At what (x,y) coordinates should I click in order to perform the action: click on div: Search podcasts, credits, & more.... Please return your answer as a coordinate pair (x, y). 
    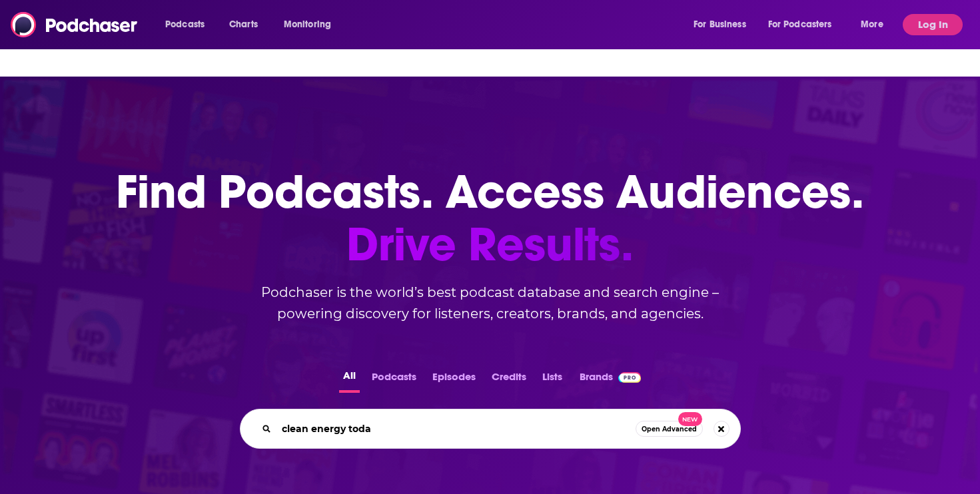
    Looking at the image, I should click on (491, 429).